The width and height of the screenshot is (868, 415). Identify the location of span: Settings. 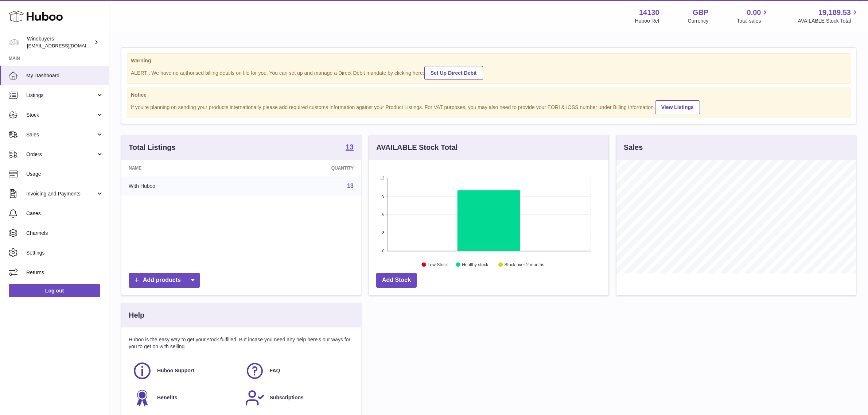
(65, 253).